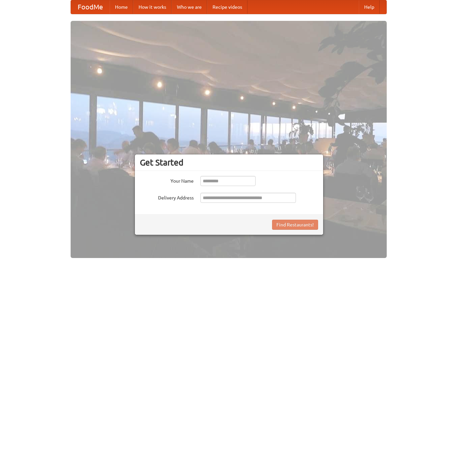 Image resolution: width=457 pixels, height=476 pixels. What do you see at coordinates (121, 7) in the screenshot?
I see `a: Home` at bounding box center [121, 7].